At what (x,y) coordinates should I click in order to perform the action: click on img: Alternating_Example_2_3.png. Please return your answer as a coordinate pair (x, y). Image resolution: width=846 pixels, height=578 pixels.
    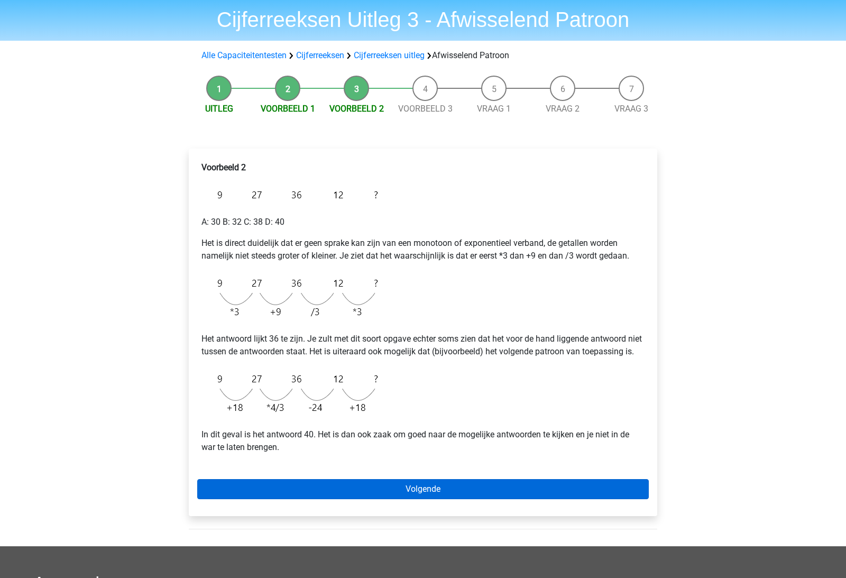
    Looking at the image, I should click on (292, 393).